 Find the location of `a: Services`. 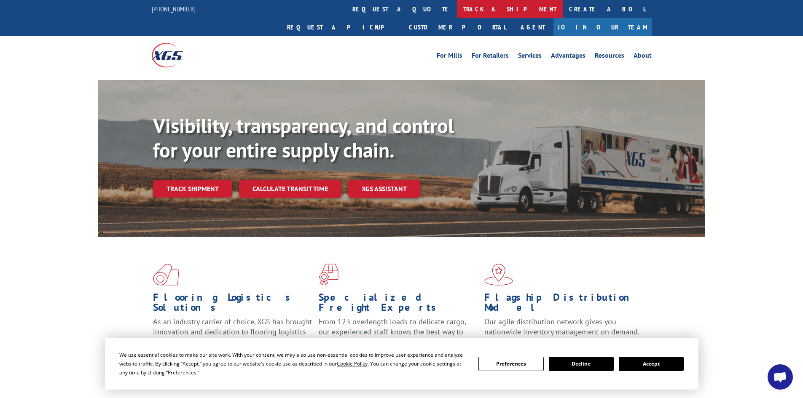

a: Services is located at coordinates (530, 57).